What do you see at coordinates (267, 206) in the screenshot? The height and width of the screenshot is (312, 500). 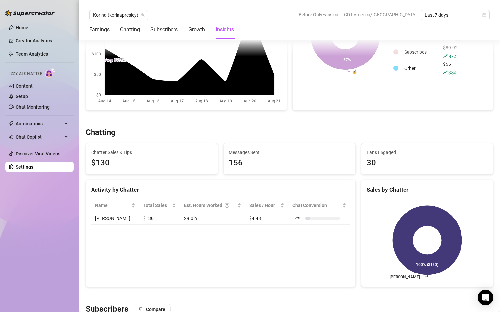 I see `th: Sales / Hour` at bounding box center [267, 206].